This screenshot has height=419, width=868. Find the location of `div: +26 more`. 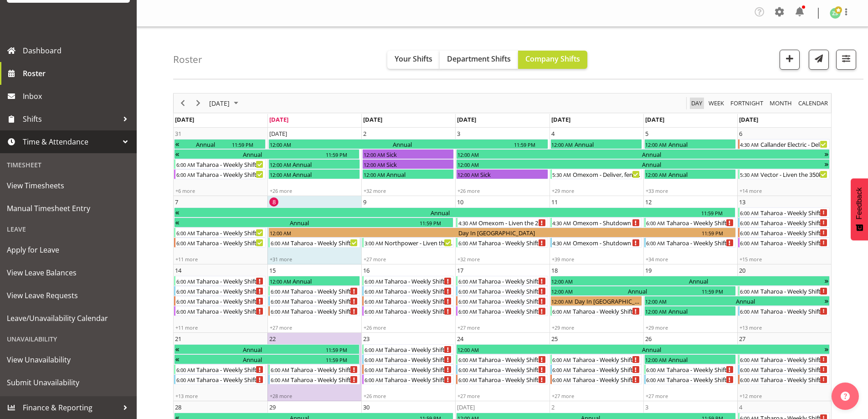

div: +26 more is located at coordinates (314, 190).